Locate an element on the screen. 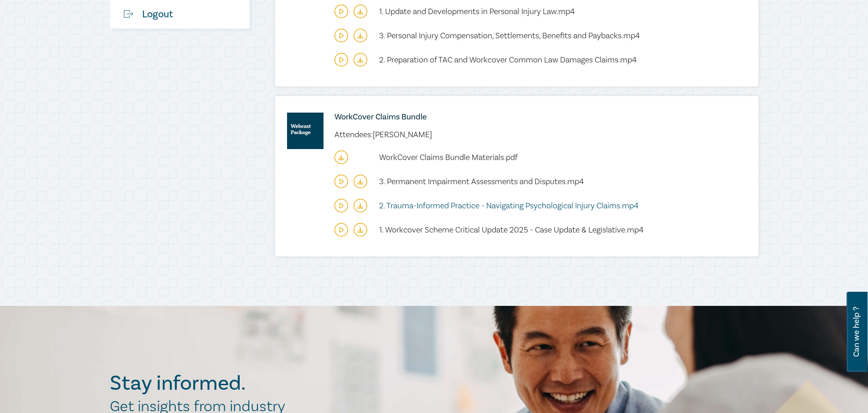 The height and width of the screenshot is (413, 868). a: 3. Personal Injury Compensation, Settlements, Benefits and Paybacks.mp4 is located at coordinates (510, 35).